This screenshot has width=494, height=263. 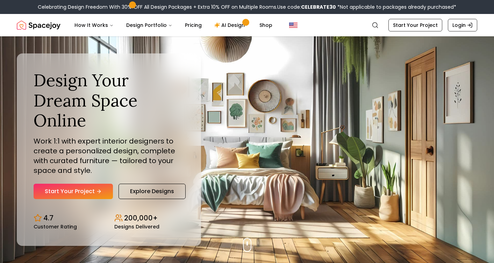 I want to click on a: Spacejoy, so click(x=38, y=25).